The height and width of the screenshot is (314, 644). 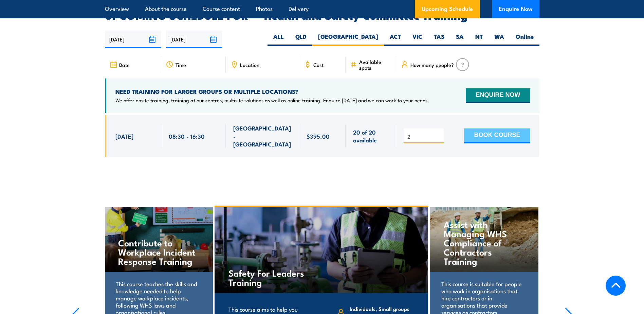 What do you see at coordinates (301, 39) in the screenshot?
I see `label: QLD` at bounding box center [301, 39].